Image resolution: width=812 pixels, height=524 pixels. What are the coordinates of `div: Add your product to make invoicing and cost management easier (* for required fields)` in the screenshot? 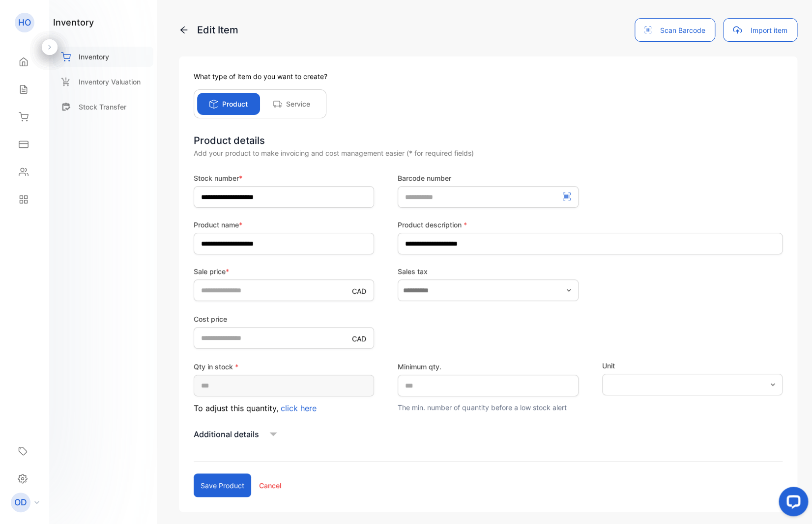 It's located at (488, 153).